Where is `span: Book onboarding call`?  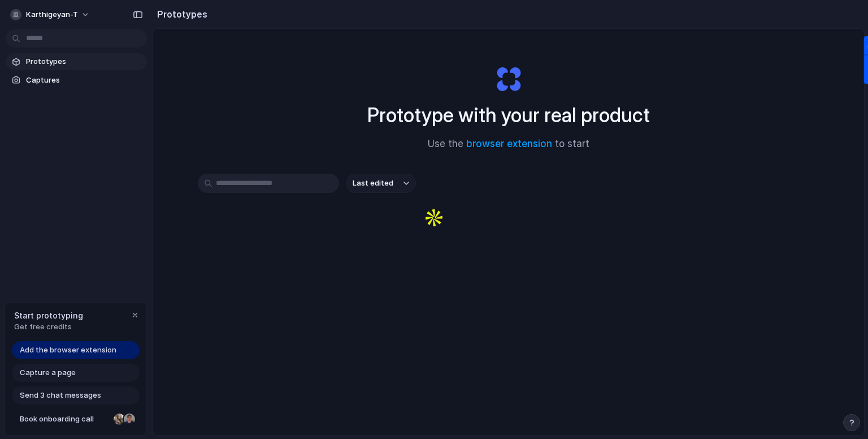 span: Book onboarding call is located at coordinates (64, 419).